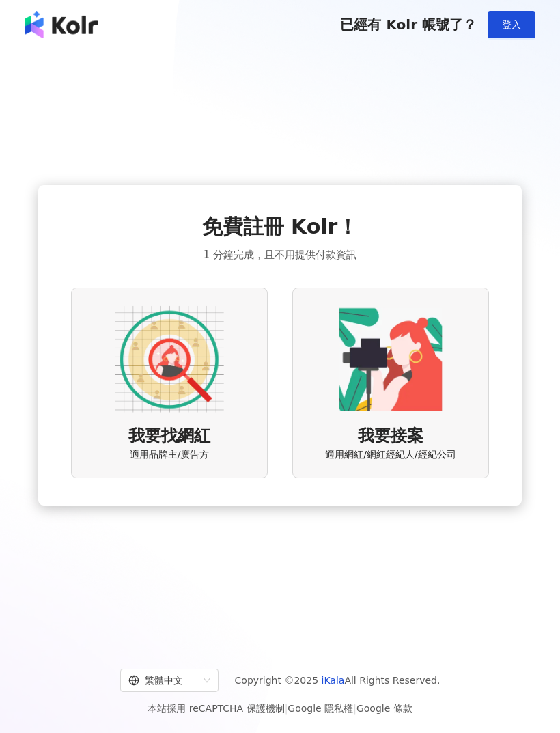 This screenshot has height=733, width=560. Describe the element at coordinates (390, 455) in the screenshot. I see `span: 適用網紅/網紅經紀人/經紀公司` at that location.